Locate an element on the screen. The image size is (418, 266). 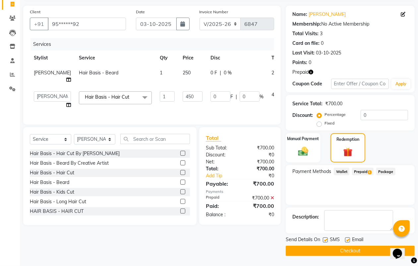
label: Redemption is located at coordinates (348, 139).